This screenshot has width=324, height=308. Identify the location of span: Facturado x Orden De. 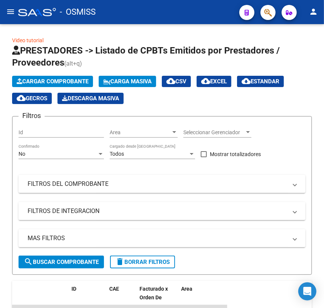
(153, 293).